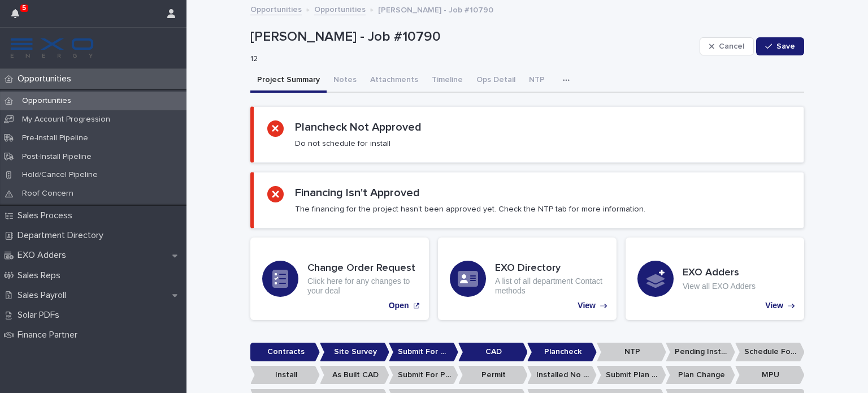 Image resolution: width=868 pixels, height=393 pixels. What do you see at coordinates (357, 193) in the screenshot?
I see `h2: Financing Isn't Approved` at bounding box center [357, 193].